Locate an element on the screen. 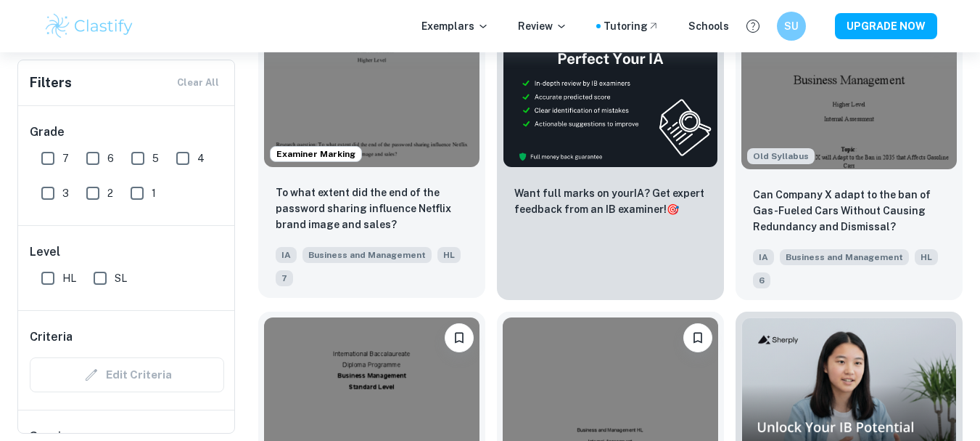 The height and width of the screenshot is (441, 980). button: SU is located at coordinates (792, 26).